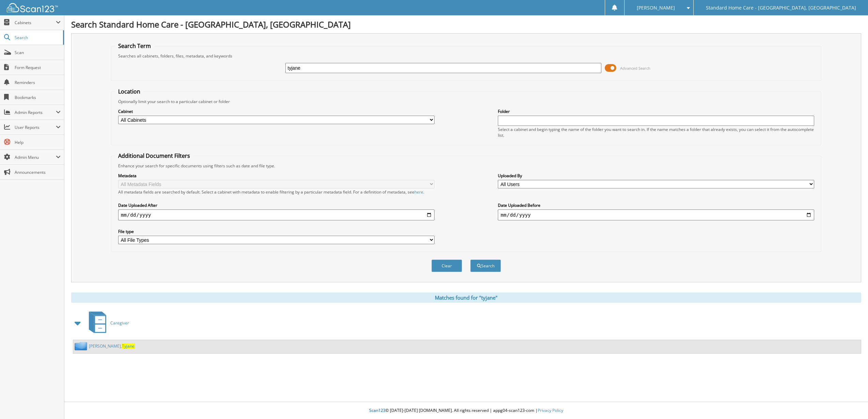 This screenshot has width=868, height=419. I want to click on legend: Additional Document Filters, so click(154, 155).